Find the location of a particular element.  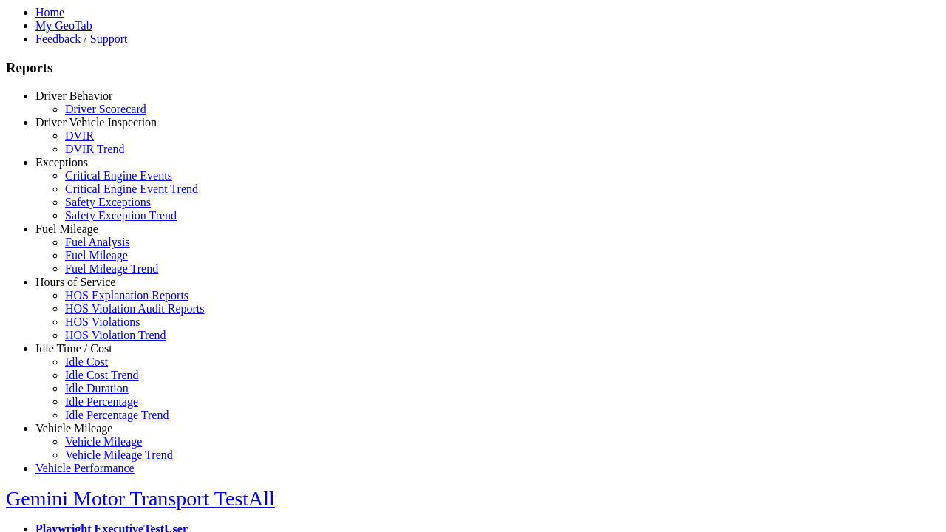

a: Feedback / Support is located at coordinates (81, 38).